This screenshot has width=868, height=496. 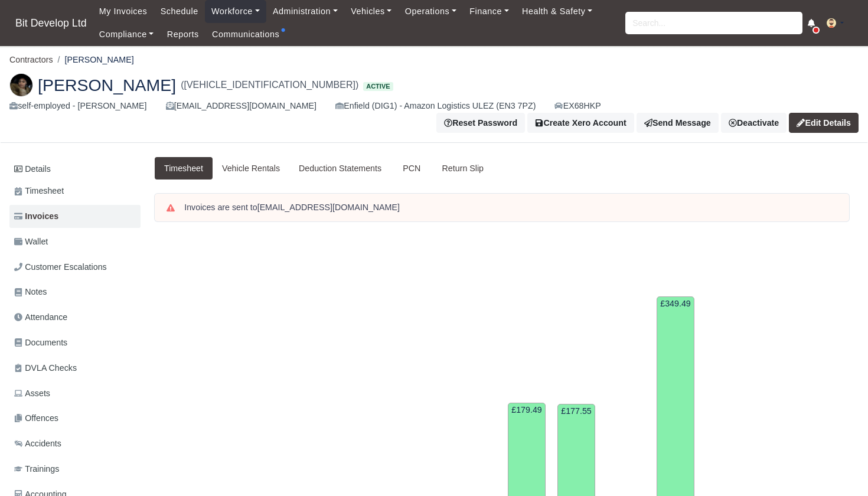 I want to click on a: Deactivate, so click(x=753, y=123).